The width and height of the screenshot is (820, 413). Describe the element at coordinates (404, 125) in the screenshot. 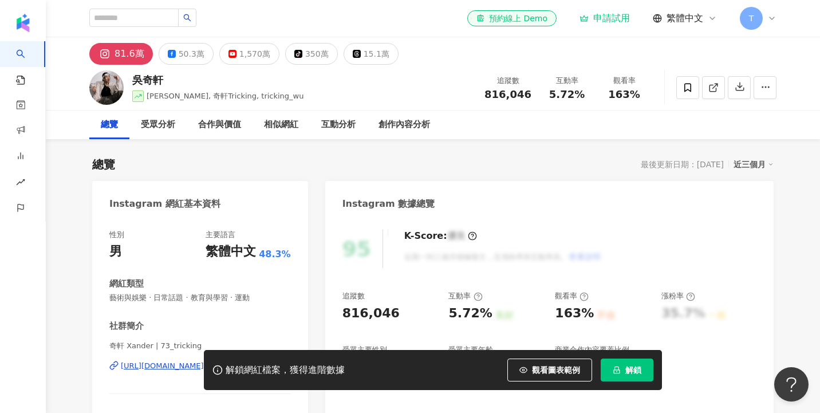

I see `div: 創作內容分析` at that location.